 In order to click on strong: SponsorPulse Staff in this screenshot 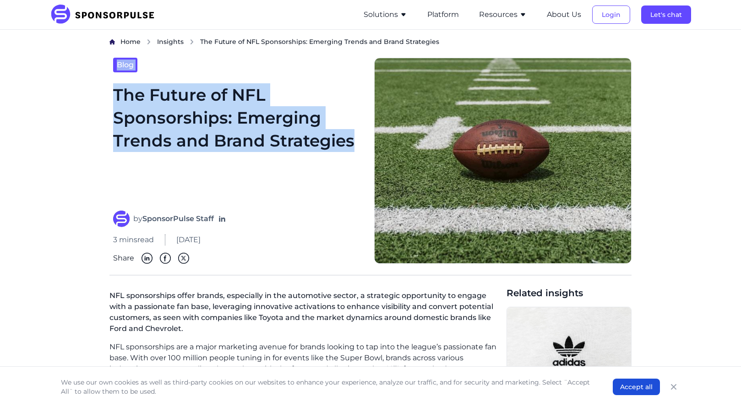, I will do `click(178, 218)`.